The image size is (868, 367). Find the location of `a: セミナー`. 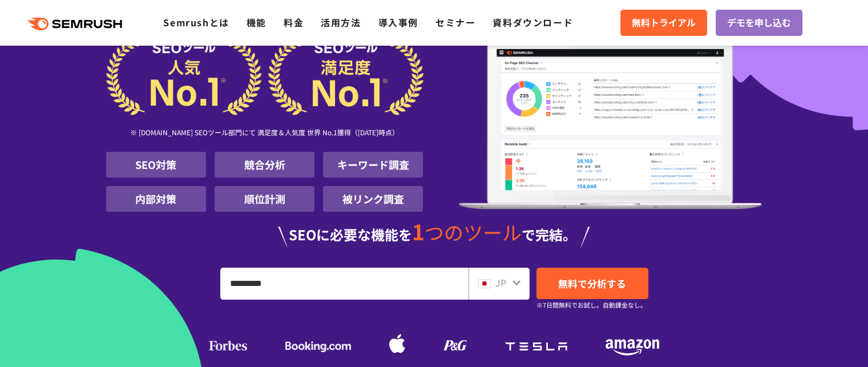

a: セミナー is located at coordinates (455, 22).